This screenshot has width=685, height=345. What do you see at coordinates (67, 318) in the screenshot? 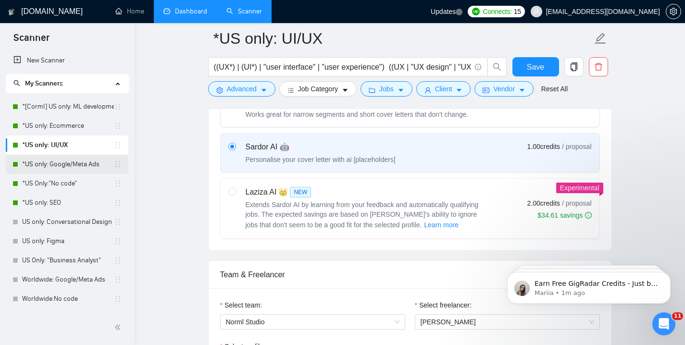
I see `li: US only - Branding` at bounding box center [67, 318].